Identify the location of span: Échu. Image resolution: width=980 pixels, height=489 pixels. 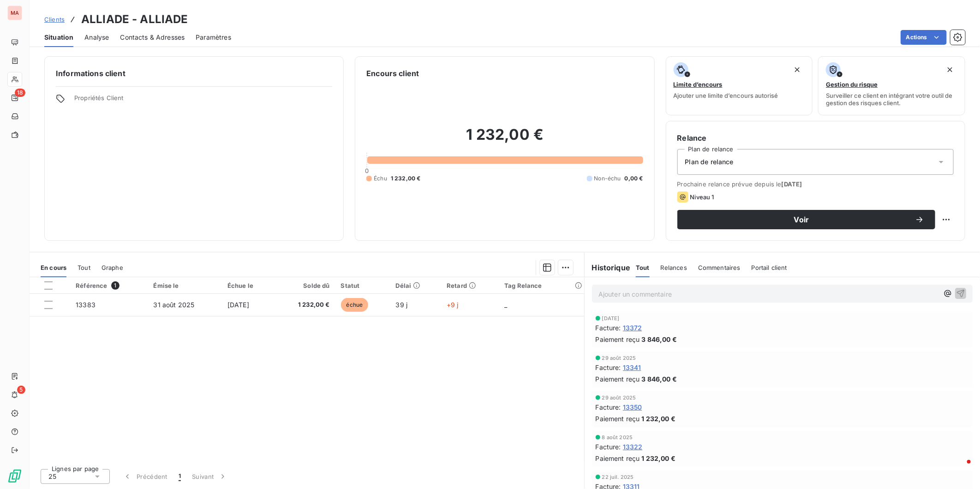
(380, 179).